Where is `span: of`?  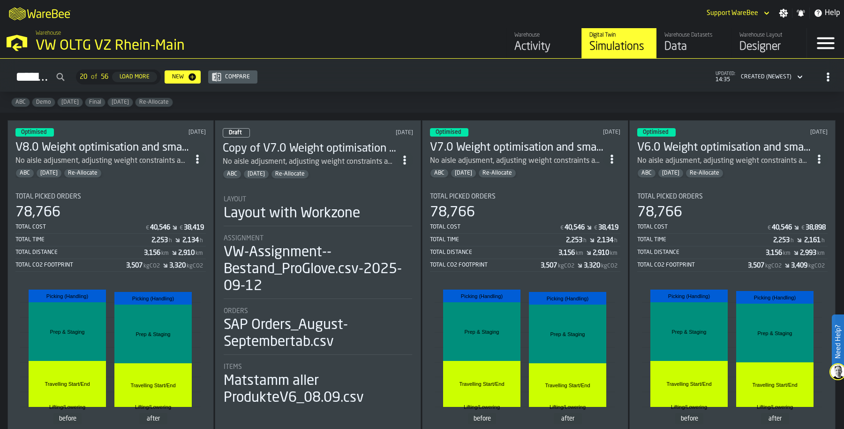 span: of is located at coordinates (94, 77).